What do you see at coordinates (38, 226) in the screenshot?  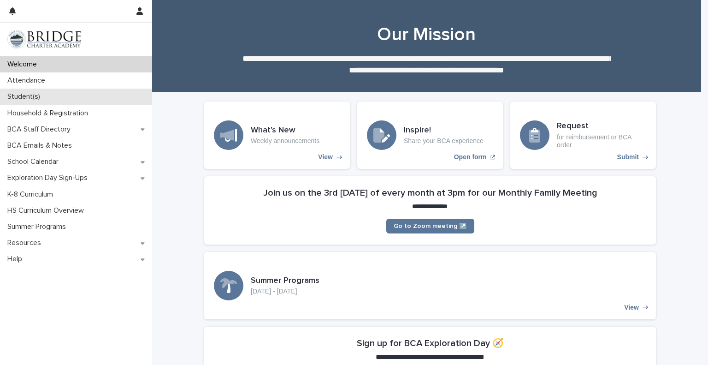 I see `p: Summer Programs` at bounding box center [38, 226].